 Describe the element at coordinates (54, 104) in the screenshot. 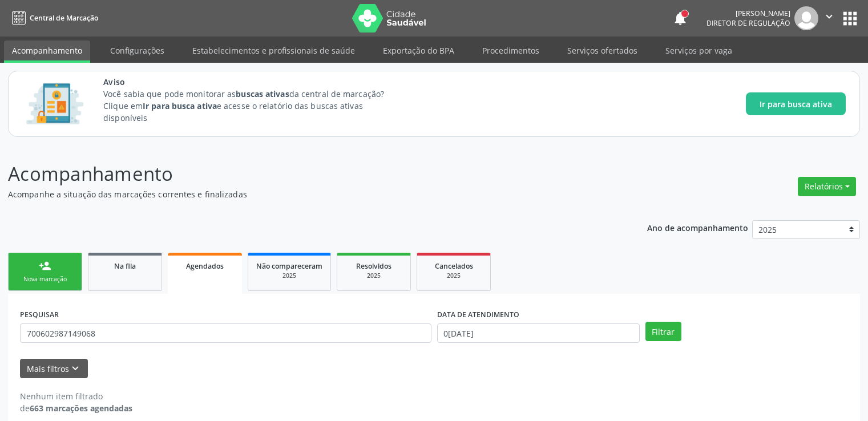

I see `img: Imagem de CalloutCard` at that location.